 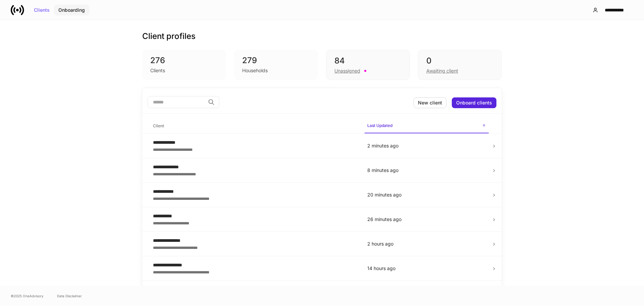 What do you see at coordinates (255, 70) in the screenshot?
I see `div: Households` at bounding box center [255, 70].